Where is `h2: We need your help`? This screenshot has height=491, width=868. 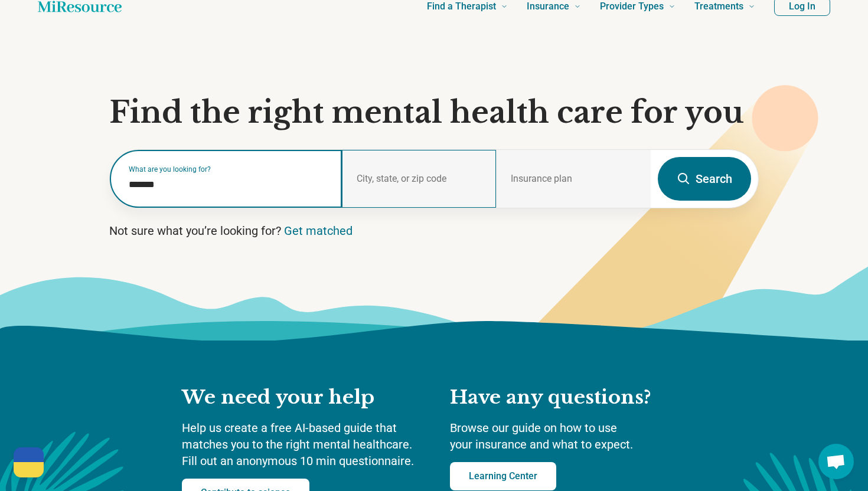
h2: We need your help is located at coordinates (304, 398).